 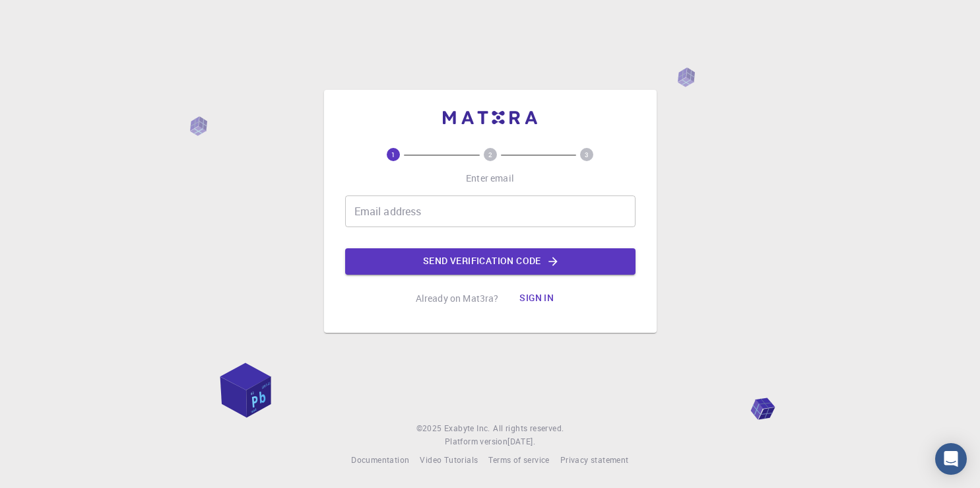 I want to click on span: Video Tutorials, so click(x=449, y=459).